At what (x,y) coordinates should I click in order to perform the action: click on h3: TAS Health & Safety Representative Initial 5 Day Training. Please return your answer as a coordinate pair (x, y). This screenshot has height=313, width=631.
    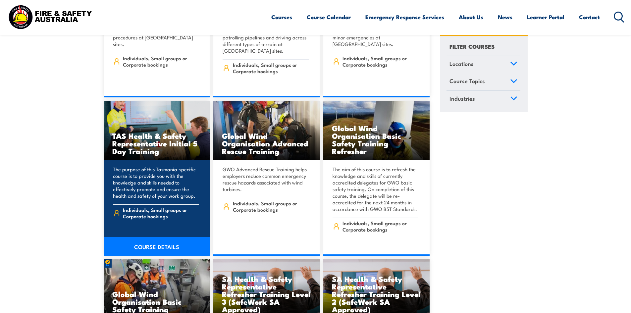
    Looking at the image, I should click on (157, 143).